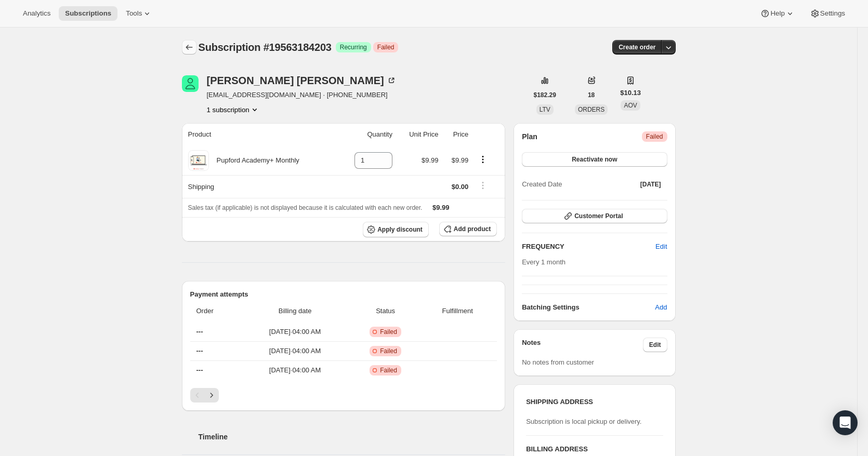 This screenshot has width=868, height=456. What do you see at coordinates (37, 13) in the screenshot?
I see `button: Analytics` at bounding box center [37, 13].